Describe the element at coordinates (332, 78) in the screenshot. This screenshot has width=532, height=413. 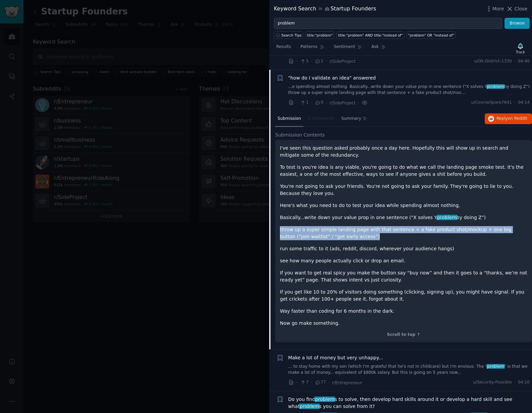
I see `span: "how do I validate an idea" answered` at that location.